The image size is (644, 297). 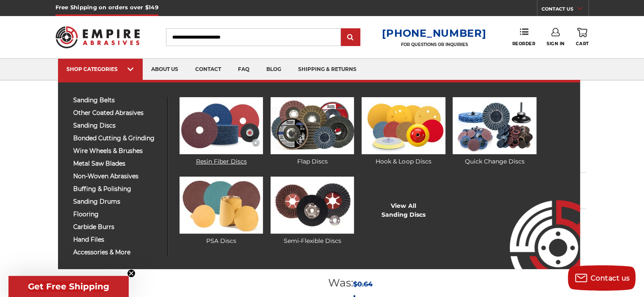 I want to click on a: Cart, so click(x=582, y=37).